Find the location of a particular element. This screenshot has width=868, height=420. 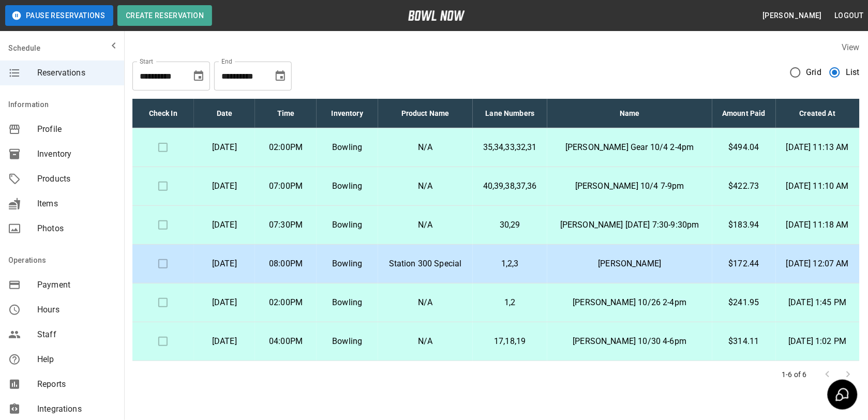

span: Items is located at coordinates (77, 204).